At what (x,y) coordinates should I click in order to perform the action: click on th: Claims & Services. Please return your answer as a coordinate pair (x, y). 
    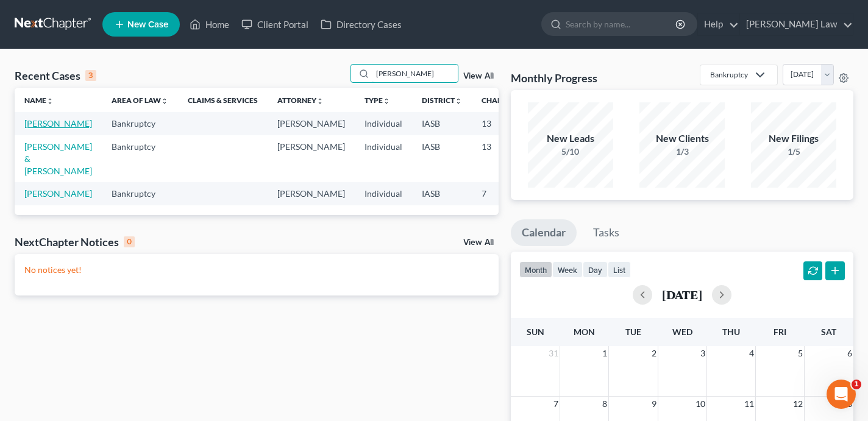
    Looking at the image, I should click on (223, 100).